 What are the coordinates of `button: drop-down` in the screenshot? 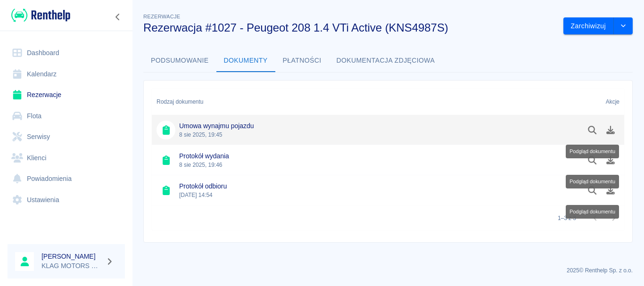 It's located at (624, 26).